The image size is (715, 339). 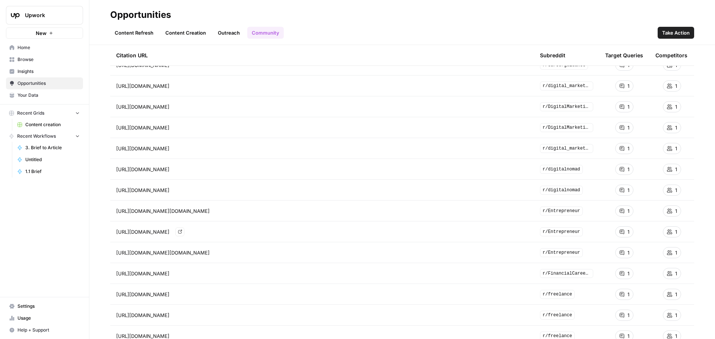 What do you see at coordinates (676, 33) in the screenshot?
I see `span: Take Action` at bounding box center [676, 33].